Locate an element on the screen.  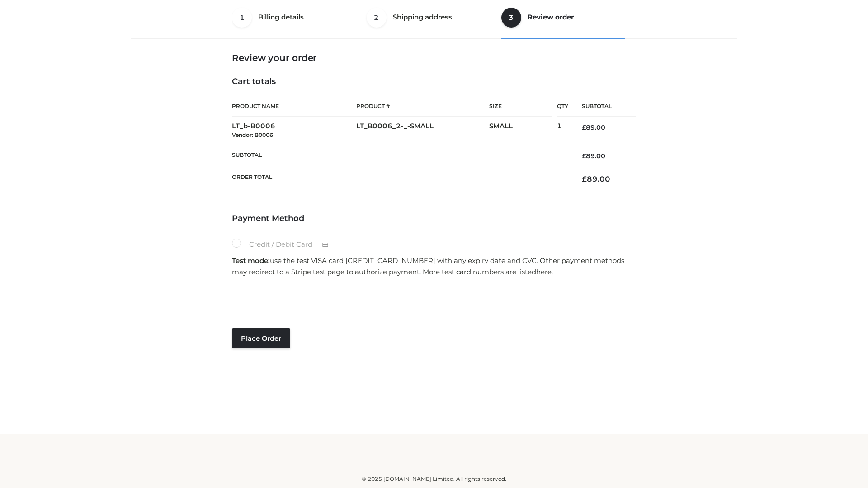
td: 1 is located at coordinates (562, 130).